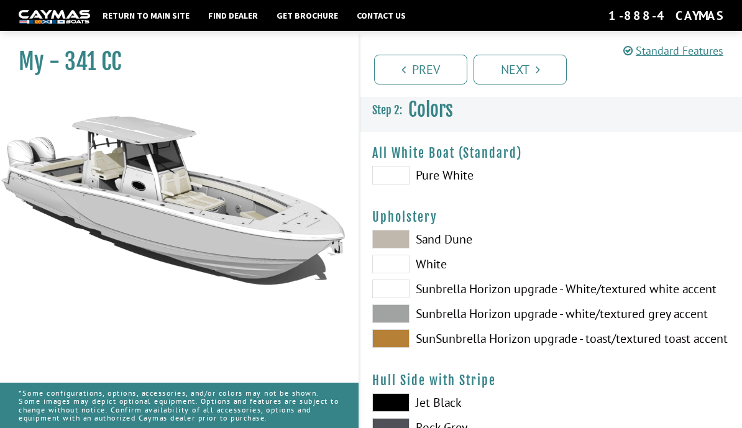 The width and height of the screenshot is (742, 428). Describe the element at coordinates (146, 16) in the screenshot. I see `a: Return to main site` at that location.